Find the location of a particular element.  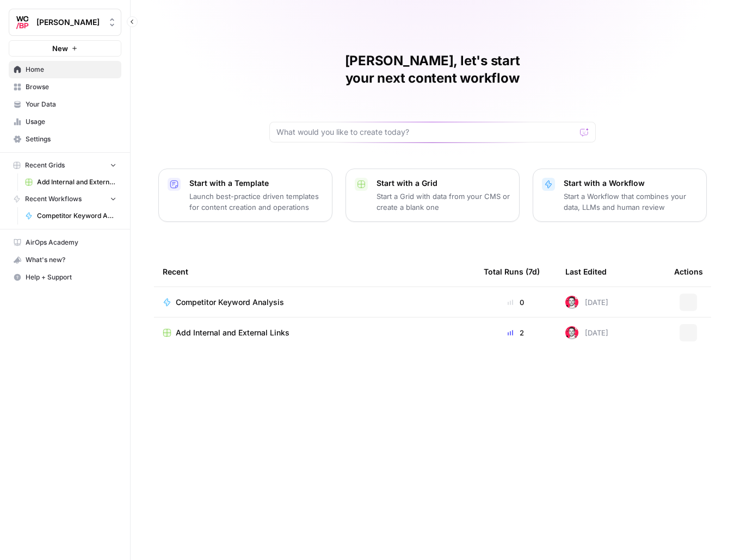

p: Start with a Grid is located at coordinates (443, 184).